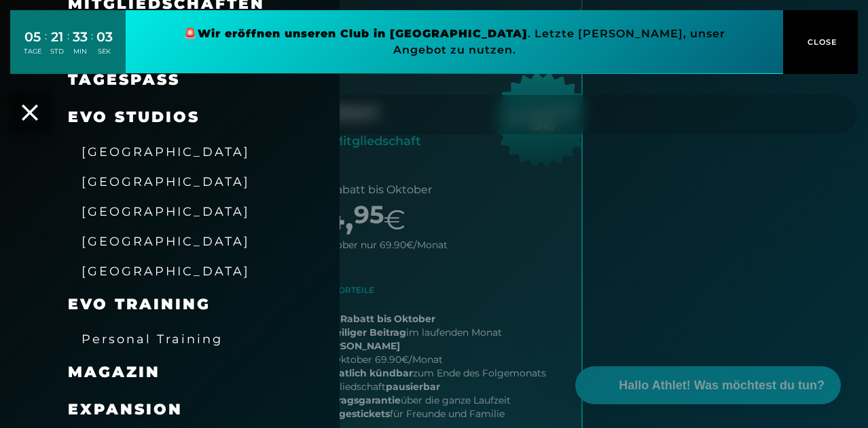 This screenshot has height=428, width=868. Describe the element at coordinates (80, 36) in the screenshot. I see `div: 33` at that location.